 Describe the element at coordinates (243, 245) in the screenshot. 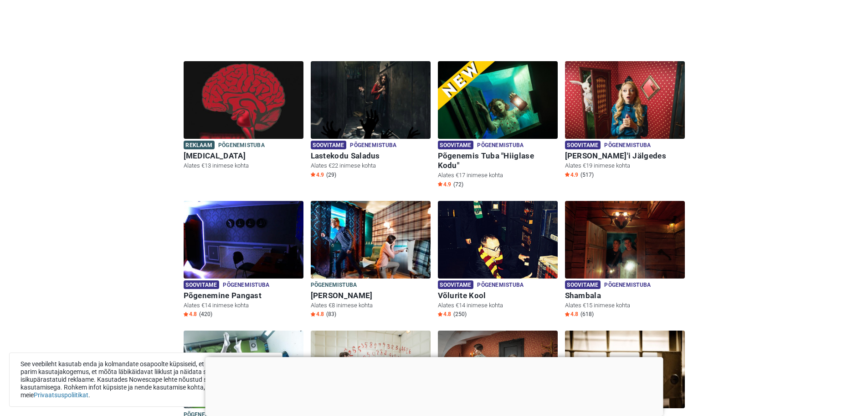

I see `img: Põgenemine Pangast` at that location.